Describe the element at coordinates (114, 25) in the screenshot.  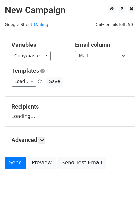
I see `span: Daily emails left: 50` at that location.